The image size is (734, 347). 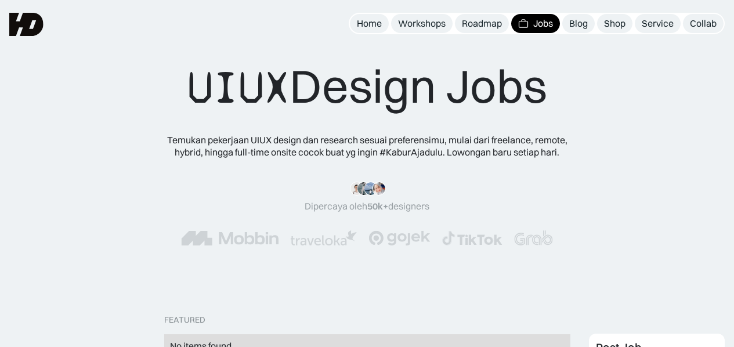 I want to click on a: Home, so click(x=369, y=23).